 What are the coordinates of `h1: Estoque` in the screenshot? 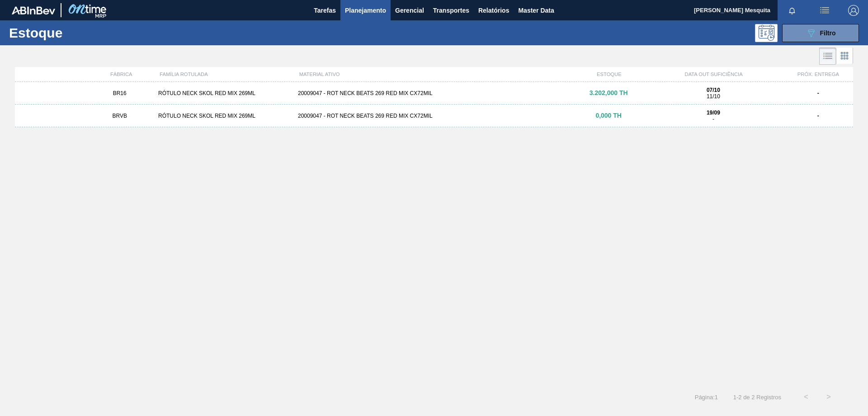 It's located at (76, 33).